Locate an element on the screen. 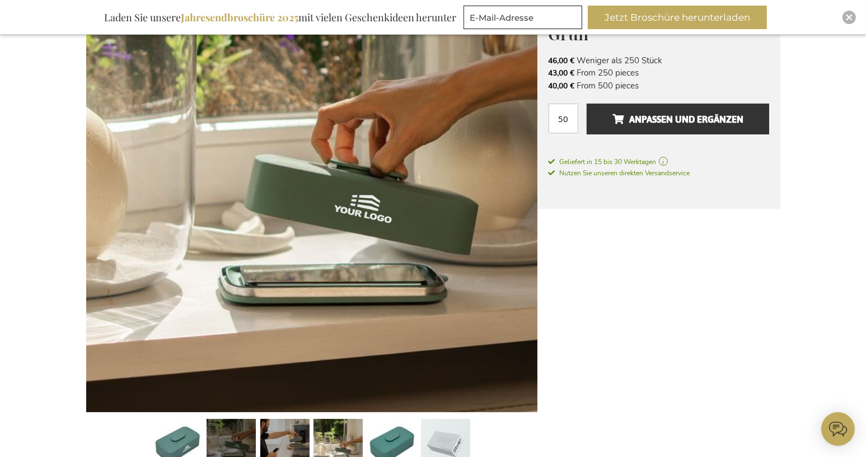 The width and height of the screenshot is (866, 457). a: Nutzen Sie unseren direkten Versandservice is located at coordinates (619, 172).